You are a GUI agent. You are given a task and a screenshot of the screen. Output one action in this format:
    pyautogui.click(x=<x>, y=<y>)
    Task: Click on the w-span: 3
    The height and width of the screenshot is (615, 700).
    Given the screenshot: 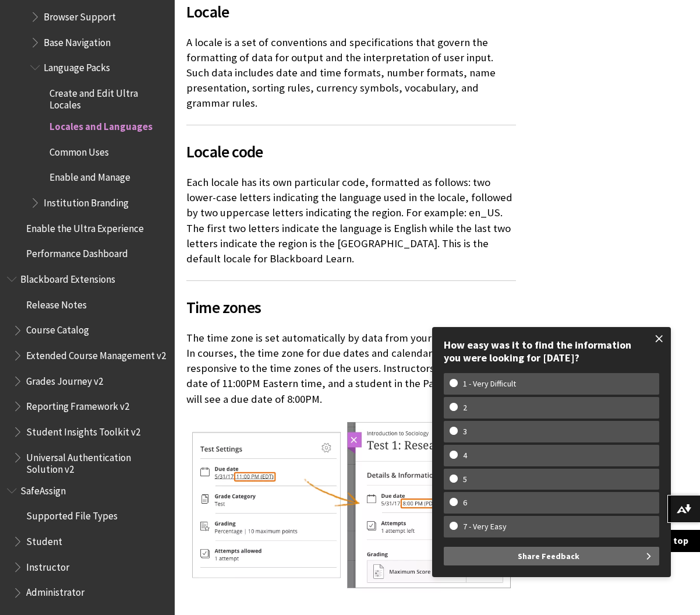 What is the action you would take?
    pyautogui.click(x=465, y=431)
    